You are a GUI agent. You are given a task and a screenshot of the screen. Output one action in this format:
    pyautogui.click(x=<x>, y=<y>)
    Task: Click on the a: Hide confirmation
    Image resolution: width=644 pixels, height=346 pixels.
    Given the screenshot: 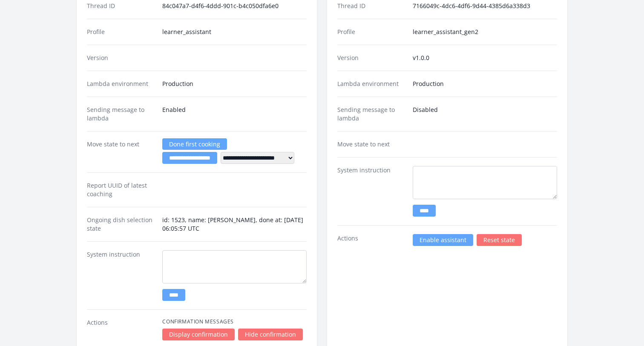 What is the action you would take?
    pyautogui.click(x=270, y=334)
    